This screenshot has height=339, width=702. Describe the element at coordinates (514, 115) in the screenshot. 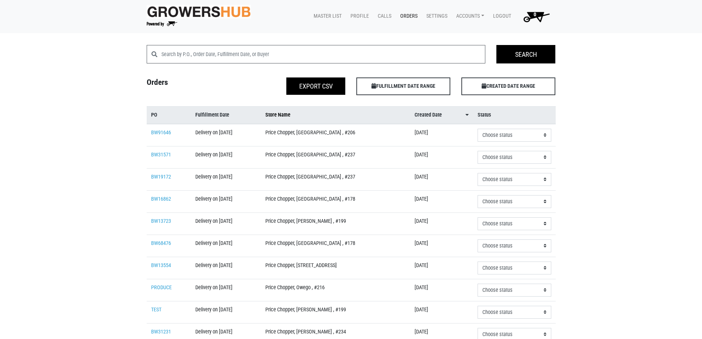

I see `a: Status` at that location.